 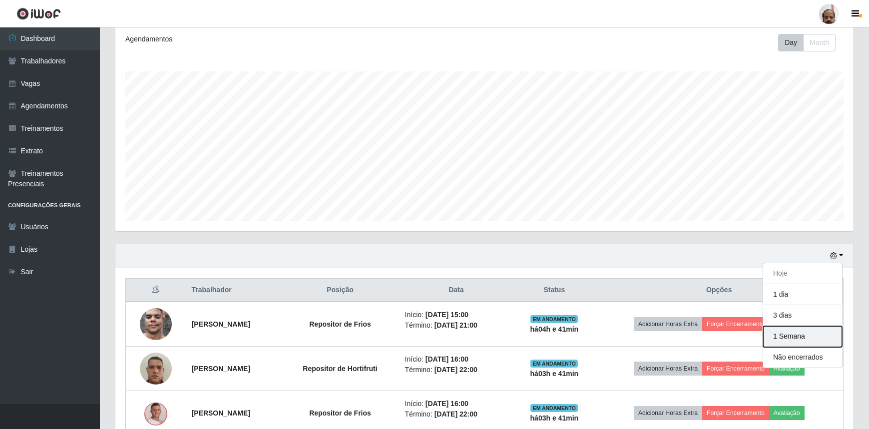 I want to click on th: Opções, so click(x=719, y=290).